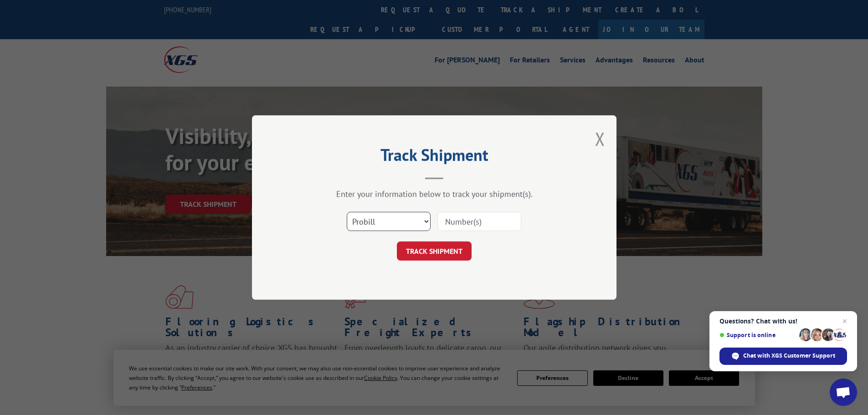 The height and width of the screenshot is (415, 868). Describe the element at coordinates (844, 321) in the screenshot. I see `span: Close chat` at that location.